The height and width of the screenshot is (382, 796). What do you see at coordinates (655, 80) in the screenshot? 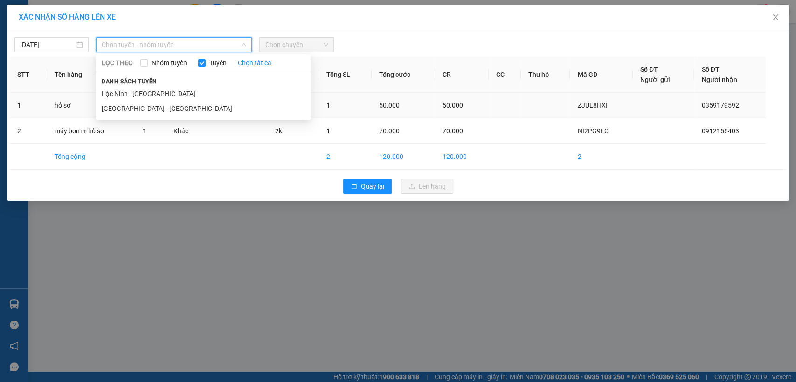
I see `span: Người gửi` at bounding box center [655, 80].